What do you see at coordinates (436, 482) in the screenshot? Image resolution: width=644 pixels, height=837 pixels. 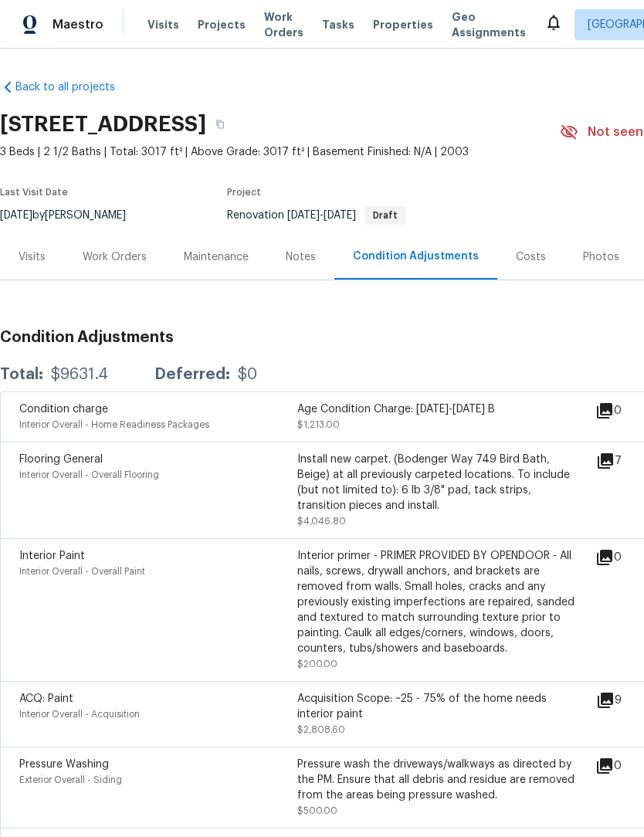 I see `div: Install new carpet. (Bodenger Way 749 Bird Bath, Beige) at all previously carpeted locations. To ...` at bounding box center [436, 482].